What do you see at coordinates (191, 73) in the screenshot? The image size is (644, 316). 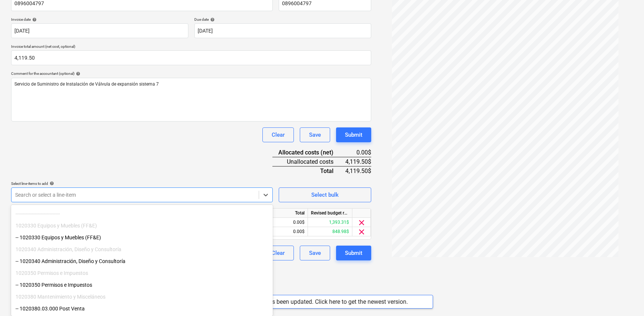 I see `div: Comment for the accountant (optional)` at bounding box center [191, 73].